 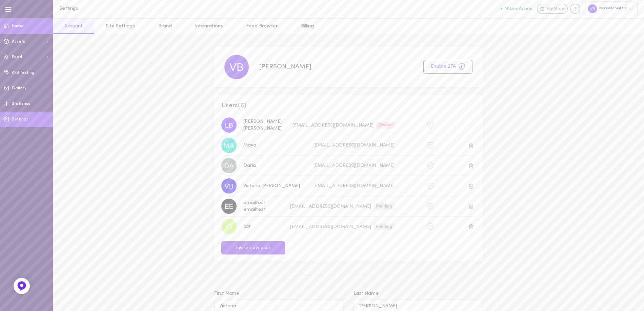 What do you see at coordinates (307, 26) in the screenshot?
I see `a: Billing` at bounding box center [307, 26].